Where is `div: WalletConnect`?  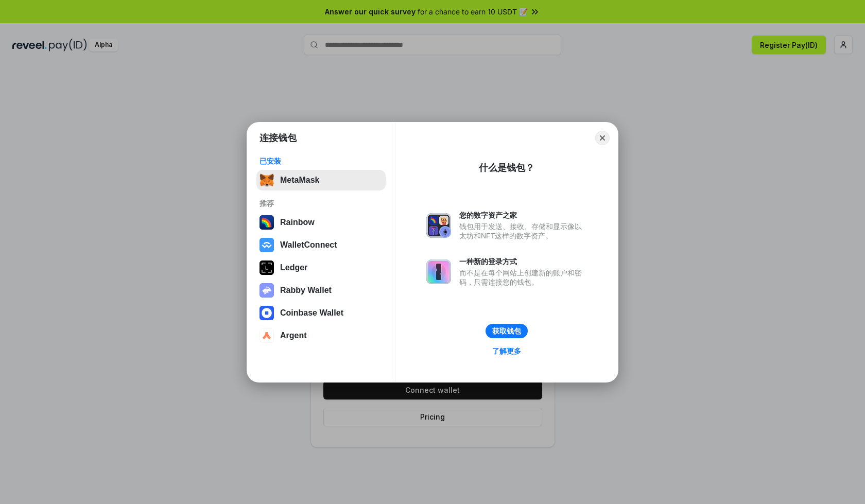
div: WalletConnect is located at coordinates (309, 245).